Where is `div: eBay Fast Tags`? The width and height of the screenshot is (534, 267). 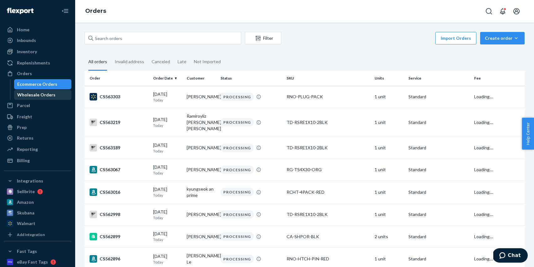
div: eBay Fast Tags is located at coordinates (32, 262).